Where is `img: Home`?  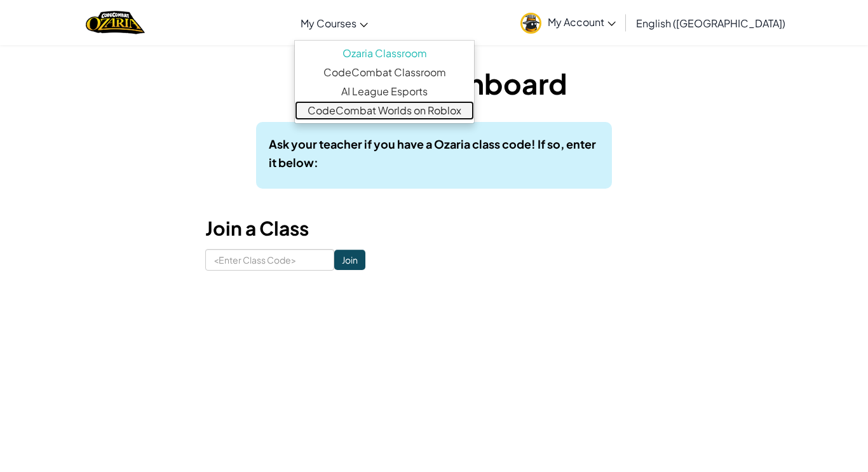
img: Home is located at coordinates (115, 22).